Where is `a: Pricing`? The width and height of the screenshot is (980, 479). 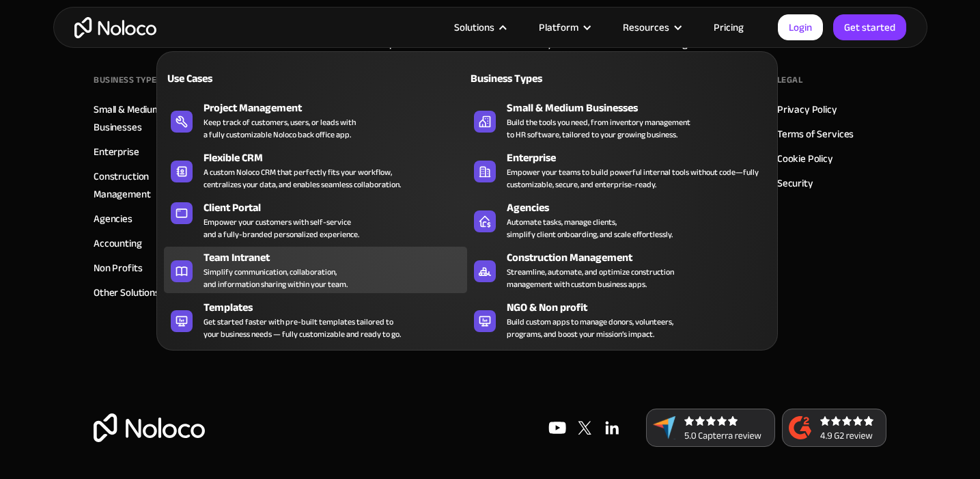
a: Pricing is located at coordinates (728, 27).